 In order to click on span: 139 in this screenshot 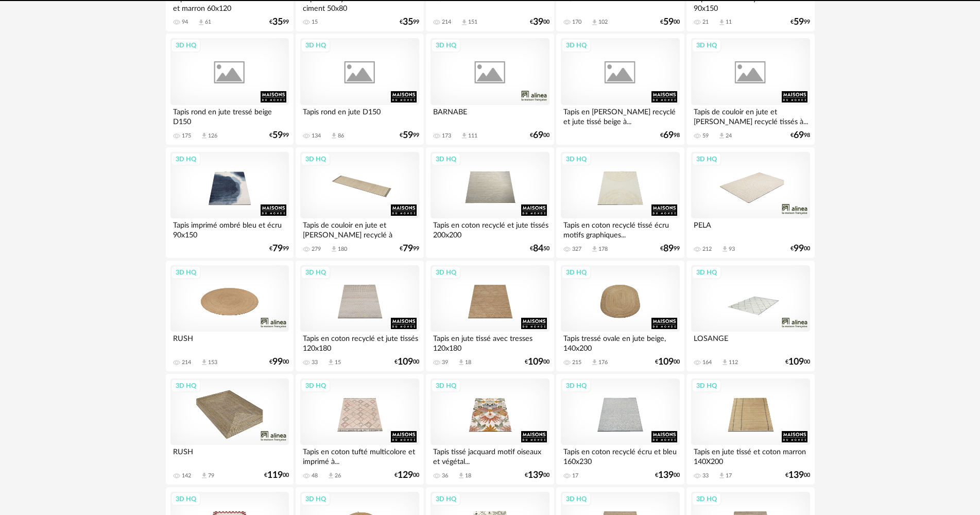, I will do `click(796, 475)`.